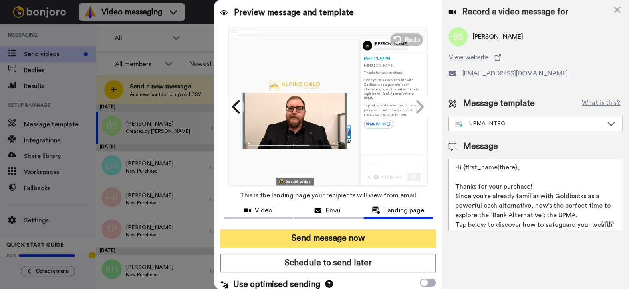 The width and height of the screenshot is (629, 289). Describe the element at coordinates (459, 124) in the screenshot. I see `img: nextgen-template.svg` at that location.